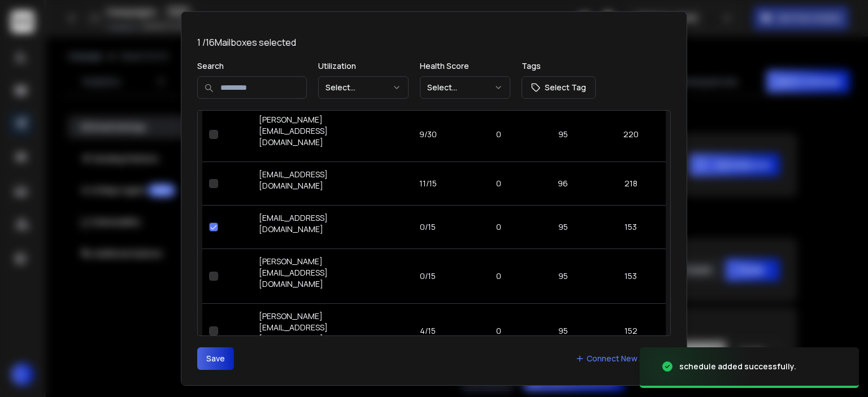 This screenshot has height=397, width=868. I want to click on p: Utilization, so click(364, 66).